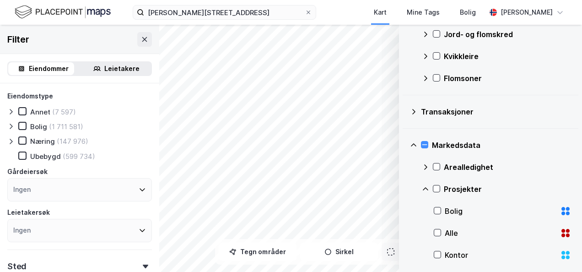  Describe the element at coordinates (27, 172) in the screenshot. I see `div: Gårdeiersøk` at that location.